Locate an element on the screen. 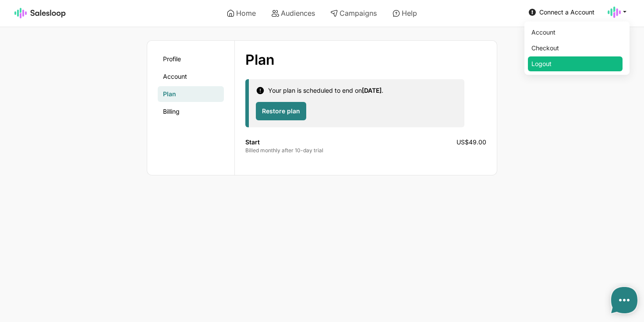  a: Plan is located at coordinates (190, 94).